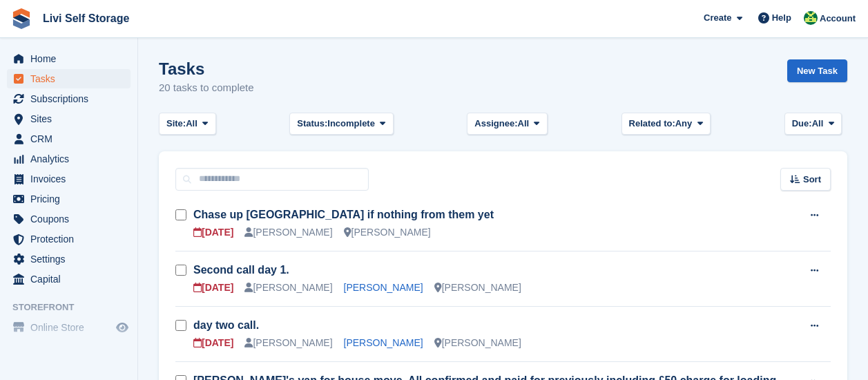  What do you see at coordinates (812, 180) in the screenshot?
I see `span: Sort` at bounding box center [812, 180].